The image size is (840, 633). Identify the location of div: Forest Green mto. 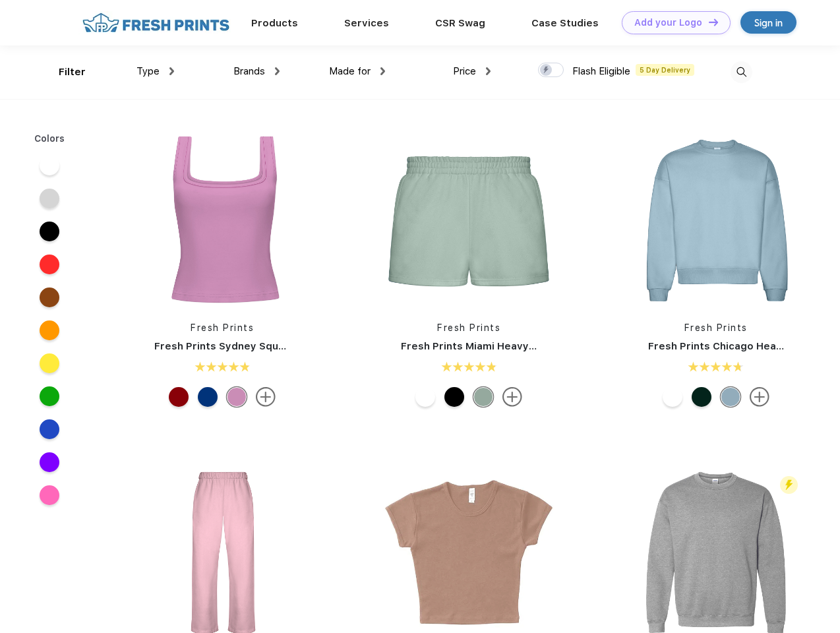
(701, 397).